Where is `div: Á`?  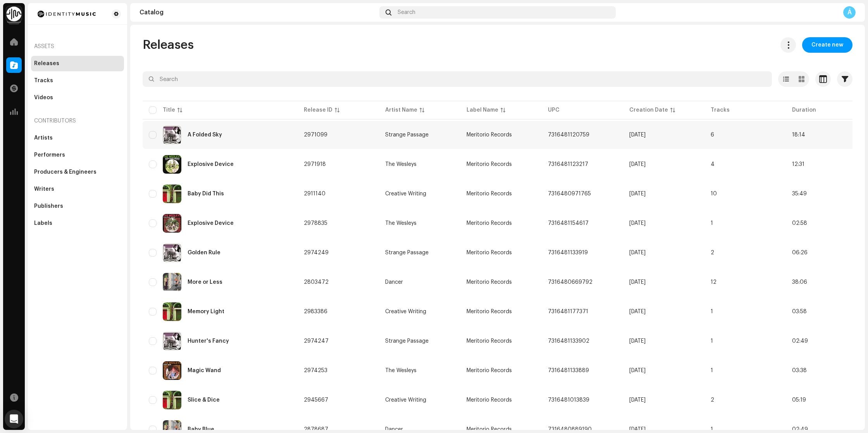 div: Á is located at coordinates (850, 13).